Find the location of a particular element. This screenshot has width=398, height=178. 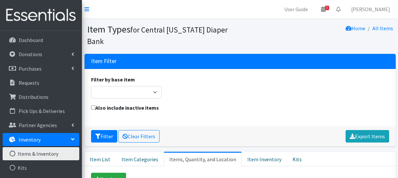

p: Inventory is located at coordinates (29, 139).